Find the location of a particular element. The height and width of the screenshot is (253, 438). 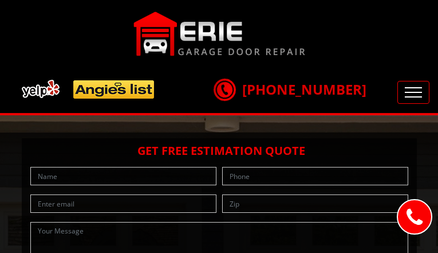

img: add.png is located at coordinates (88, 89).